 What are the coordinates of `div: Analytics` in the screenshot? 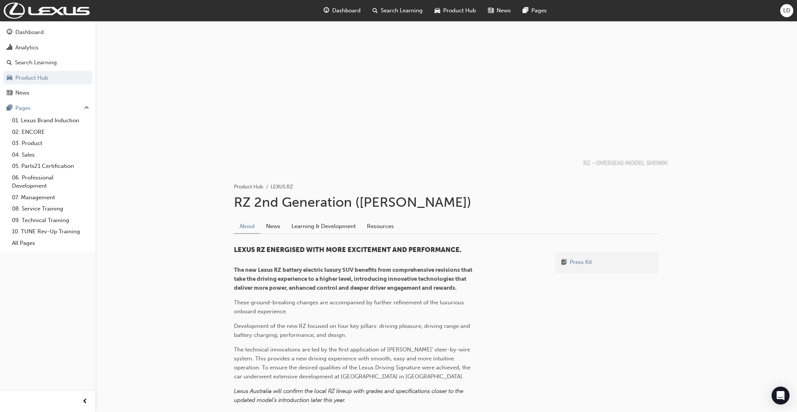 It's located at (27, 47).